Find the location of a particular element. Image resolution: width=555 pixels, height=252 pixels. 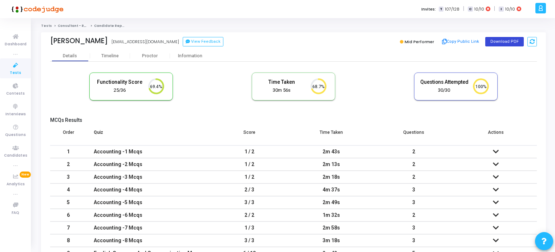

td: 2 / 2 is located at coordinates (249, 215).